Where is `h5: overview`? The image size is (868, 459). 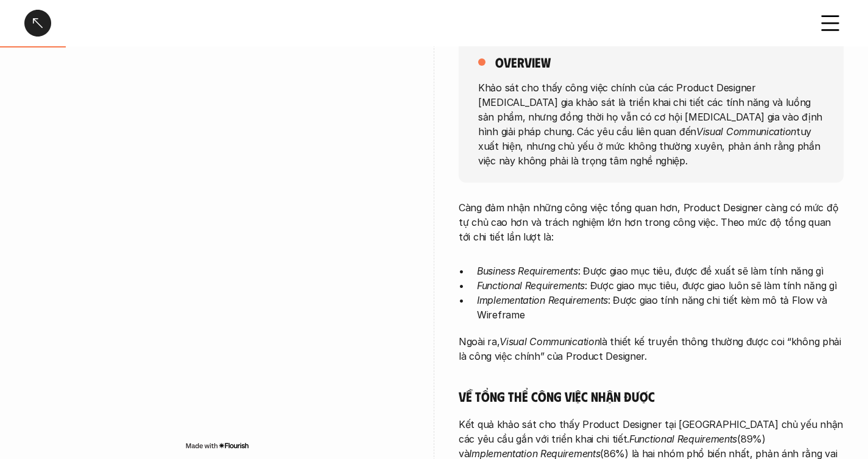
h5: overview is located at coordinates (523, 62).